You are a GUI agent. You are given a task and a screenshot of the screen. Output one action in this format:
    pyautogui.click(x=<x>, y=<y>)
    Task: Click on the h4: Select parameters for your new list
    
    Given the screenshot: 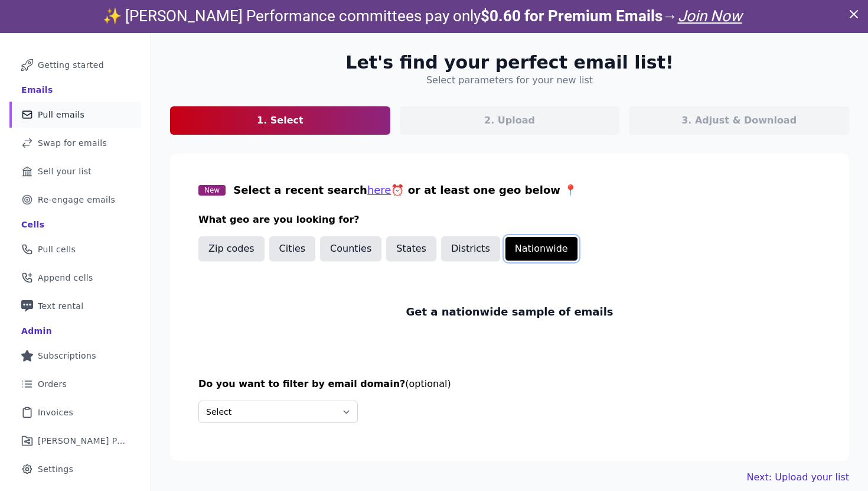 What is the action you would take?
    pyautogui.click(x=509, y=80)
    